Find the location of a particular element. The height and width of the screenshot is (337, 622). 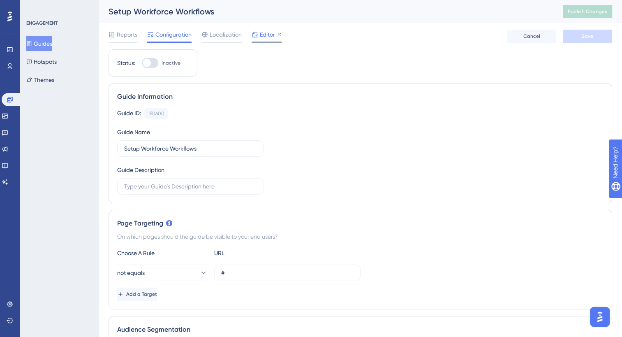

span: not equals is located at coordinates (131, 273).